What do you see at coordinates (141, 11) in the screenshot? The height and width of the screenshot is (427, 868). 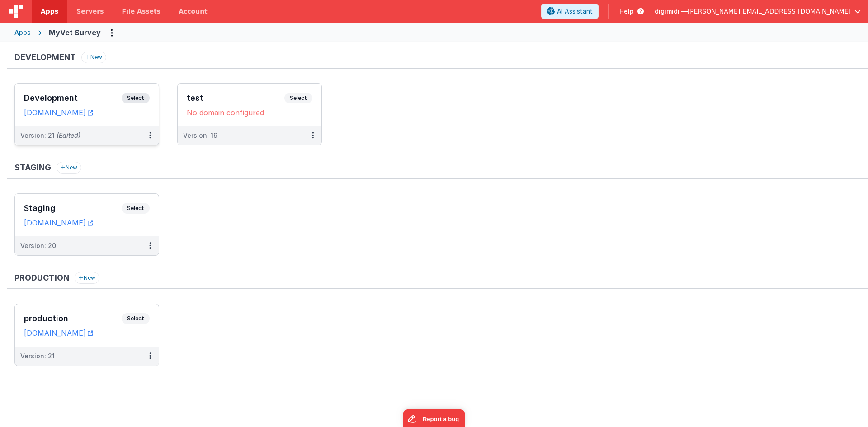 I see `span: File Assets` at bounding box center [141, 11].